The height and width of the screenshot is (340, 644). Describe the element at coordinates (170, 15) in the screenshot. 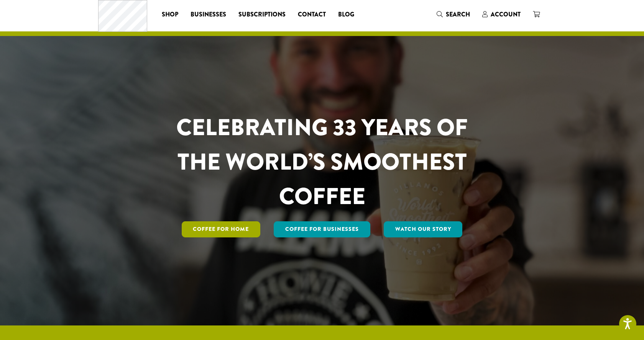

I see `a: Shop` at that location.